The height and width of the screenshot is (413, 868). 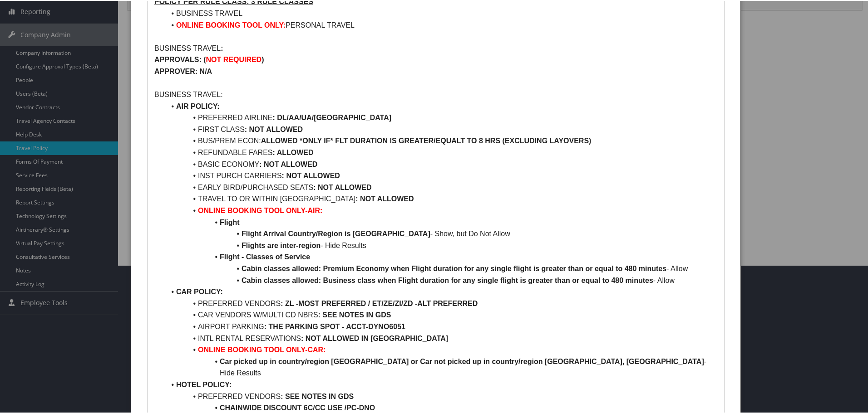 I want to click on strong: ONLINE BOOKING TOOL ONLY-CAR:, so click(x=262, y=349).